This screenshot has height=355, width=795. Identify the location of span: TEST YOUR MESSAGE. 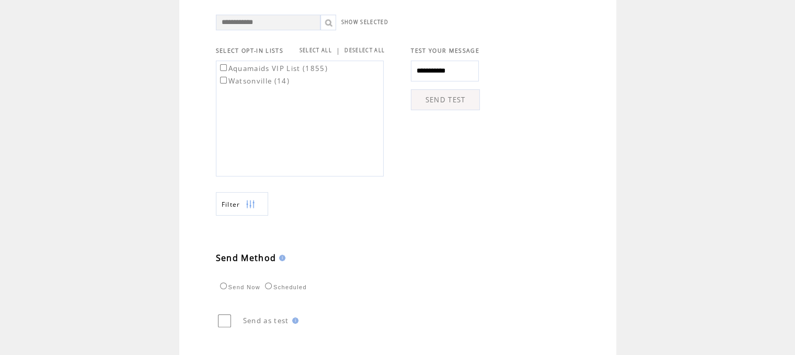
(445, 51).